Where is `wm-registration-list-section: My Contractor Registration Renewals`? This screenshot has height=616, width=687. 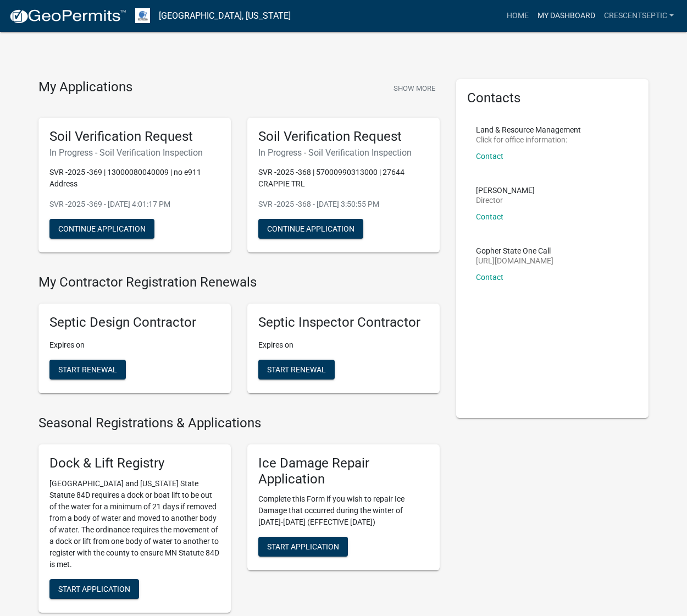 wm-registration-list-section: My Contractor Registration Renewals is located at coordinates (239, 338).